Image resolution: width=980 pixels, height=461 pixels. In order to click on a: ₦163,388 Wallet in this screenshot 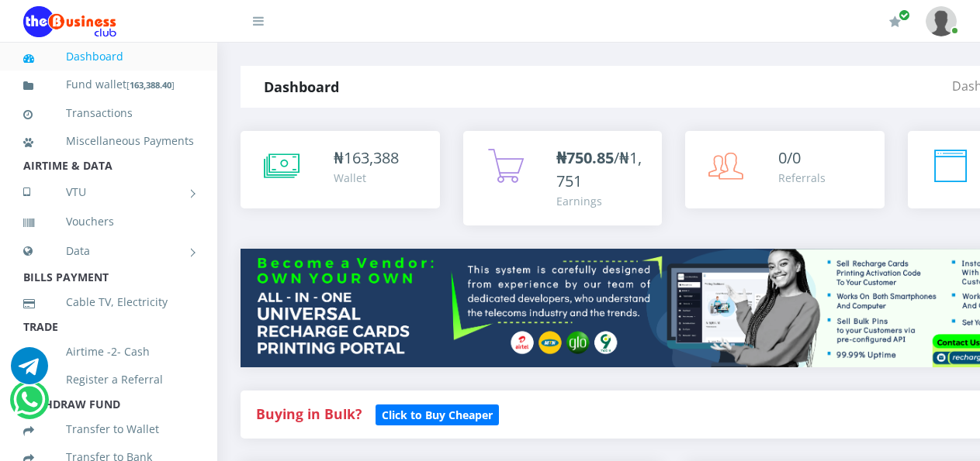, I will do `click(340, 170)`.